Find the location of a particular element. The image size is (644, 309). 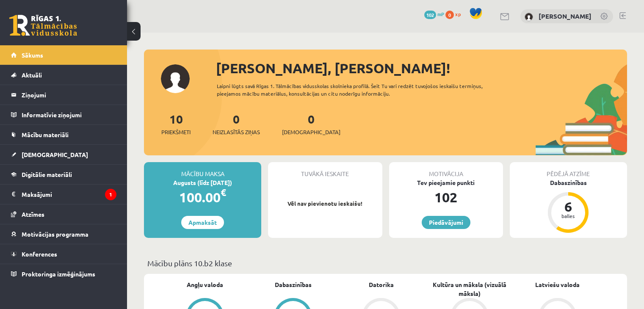

a: Informatīvie ziņojumi is located at coordinates (64, 115).